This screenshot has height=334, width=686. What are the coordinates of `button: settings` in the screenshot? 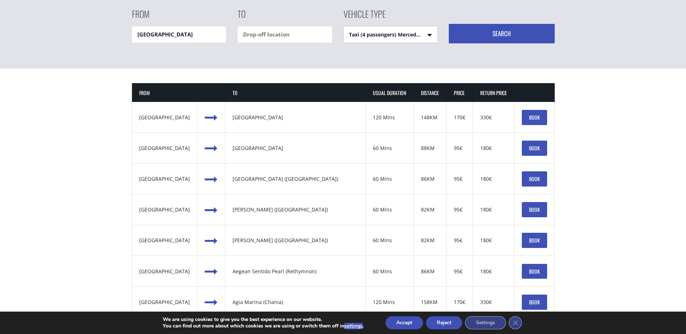 It's located at (353, 326).